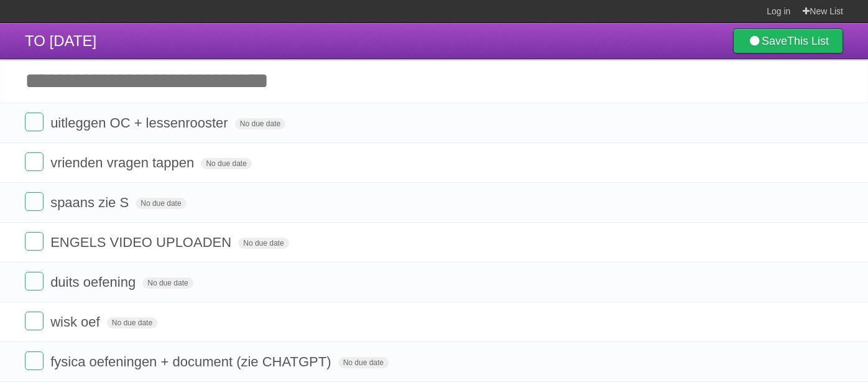 Image resolution: width=868 pixels, height=390 pixels. I want to click on span: uitleggen OC + lessenrooster, so click(141, 123).